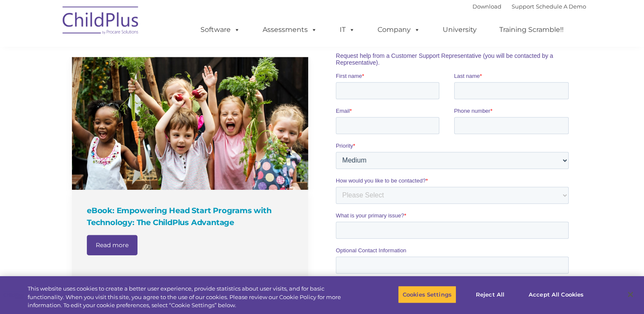 The height and width of the screenshot is (314, 644). What do you see at coordinates (523, 6) in the screenshot?
I see `a: Support` at bounding box center [523, 6].